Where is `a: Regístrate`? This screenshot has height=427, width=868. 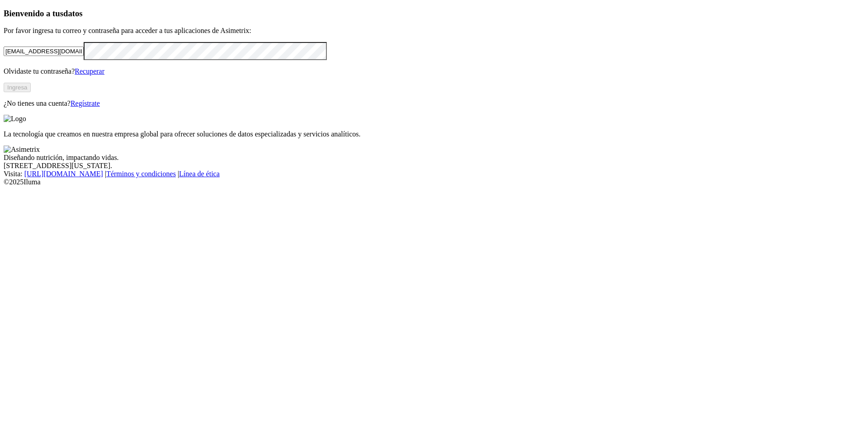 a: Regístrate is located at coordinates (85, 103).